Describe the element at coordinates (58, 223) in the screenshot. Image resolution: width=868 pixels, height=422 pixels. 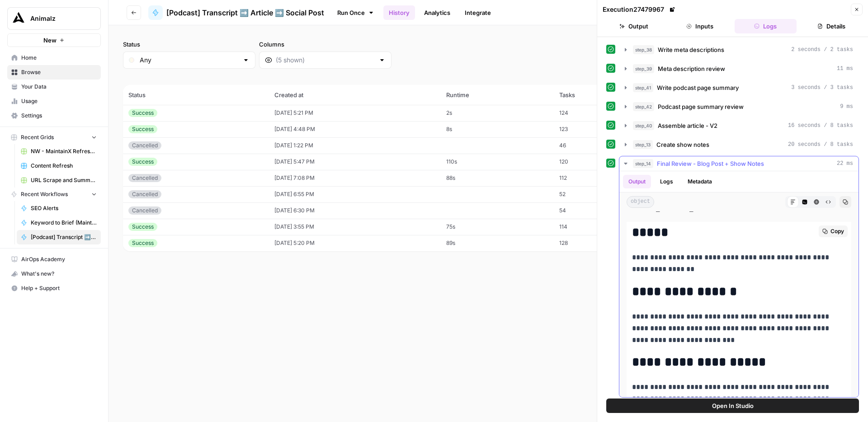
I see `a: Keyword to Brief (MaintainX)` at that location.